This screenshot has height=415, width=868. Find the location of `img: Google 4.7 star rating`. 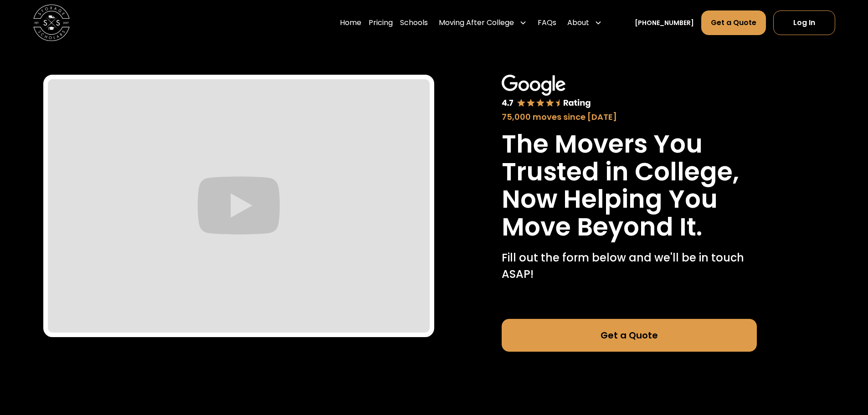

img: Google 4.7 star rating is located at coordinates (546, 92).